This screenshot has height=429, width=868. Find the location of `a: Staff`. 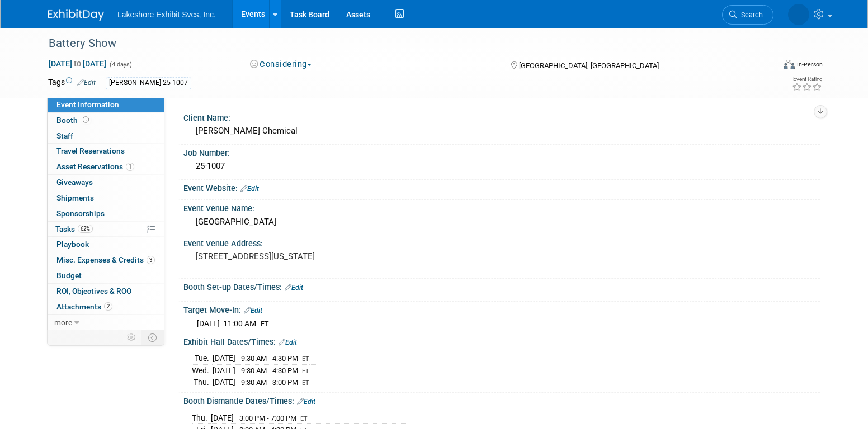

a: Staff is located at coordinates (106, 136).